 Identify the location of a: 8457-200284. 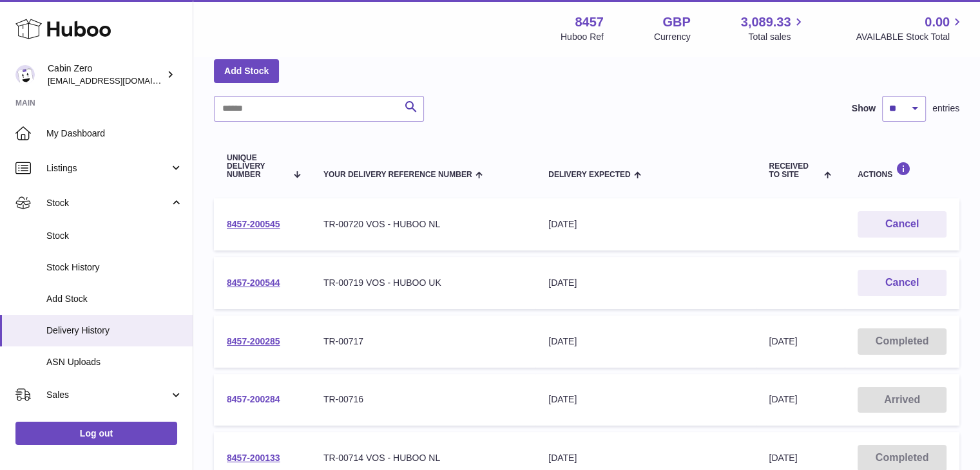
(253, 399).